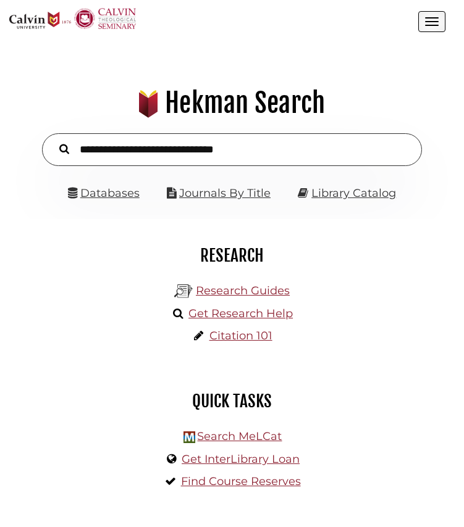 This screenshot has height=527, width=464. I want to click on a: Get Research Help, so click(240, 314).